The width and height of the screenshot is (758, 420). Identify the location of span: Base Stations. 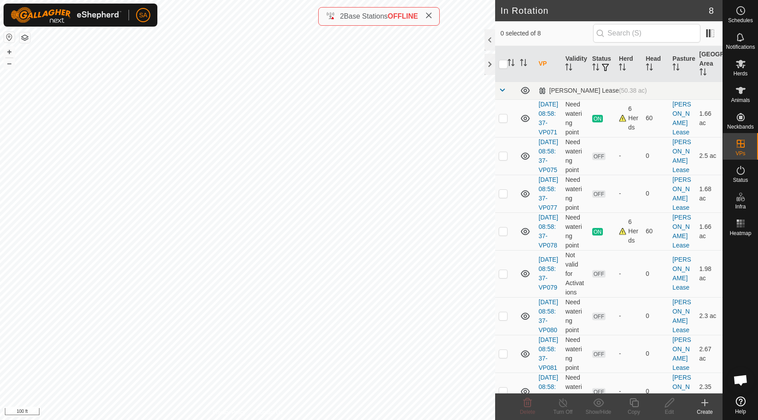
(366, 16).